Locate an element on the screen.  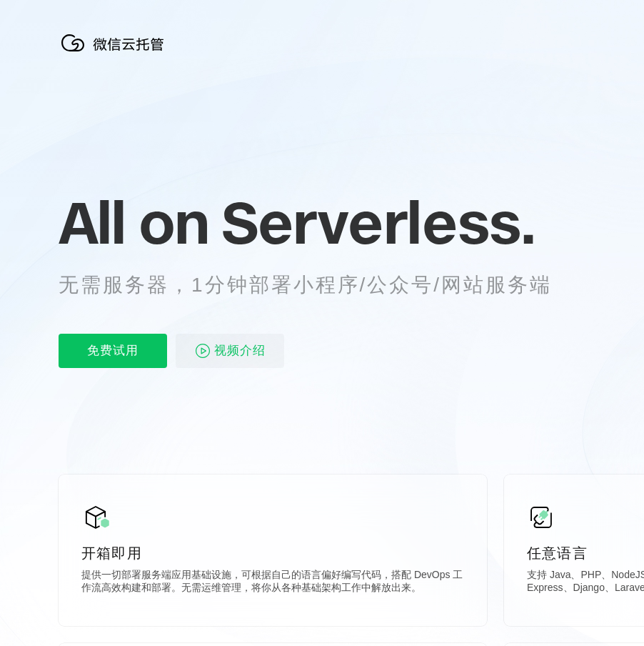
img: video_play.svg is located at coordinates (203, 351).